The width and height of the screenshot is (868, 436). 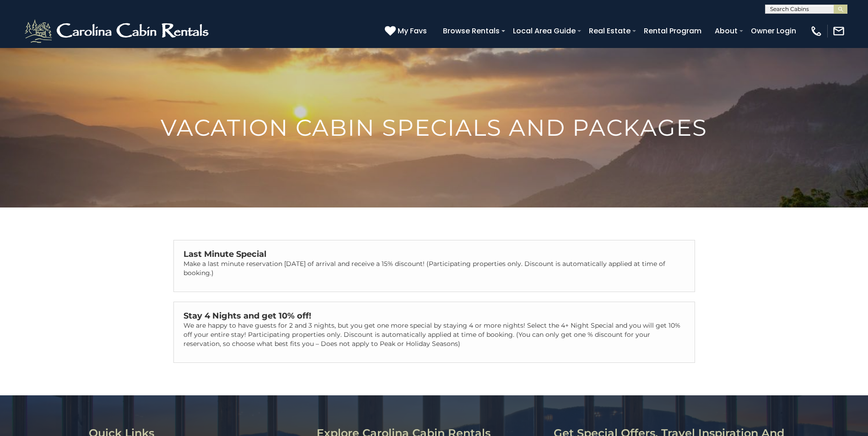 I want to click on a: Local Area Guide, so click(x=544, y=30).